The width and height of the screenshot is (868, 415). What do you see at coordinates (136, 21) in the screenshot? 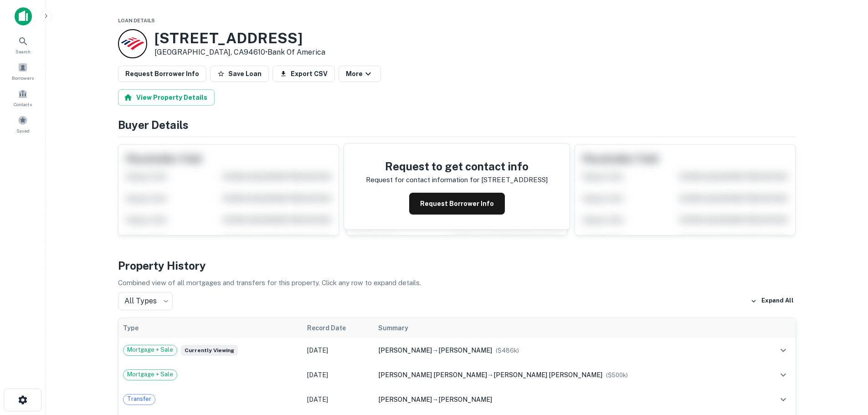
I see `span: Loan Details` at bounding box center [136, 21].